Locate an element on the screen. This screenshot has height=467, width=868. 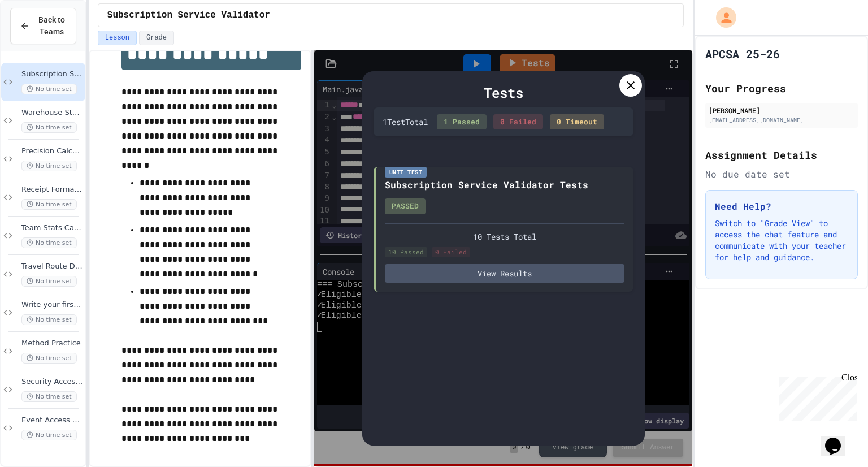
button: Lesson is located at coordinates (117, 38).